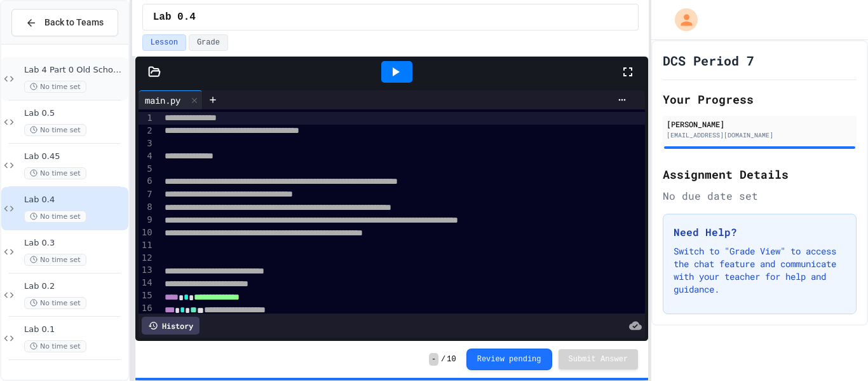 The width and height of the screenshot is (868, 381). What do you see at coordinates (164, 42) in the screenshot?
I see `button: Lesson` at bounding box center [164, 42].